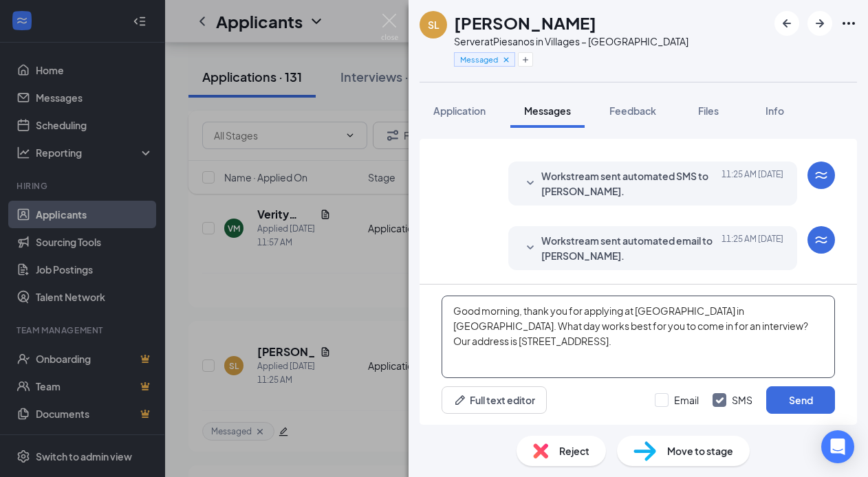 Image resolution: width=868 pixels, height=477 pixels. What do you see at coordinates (848, 23) in the screenshot?
I see `svg: Ellipses` at bounding box center [848, 23].